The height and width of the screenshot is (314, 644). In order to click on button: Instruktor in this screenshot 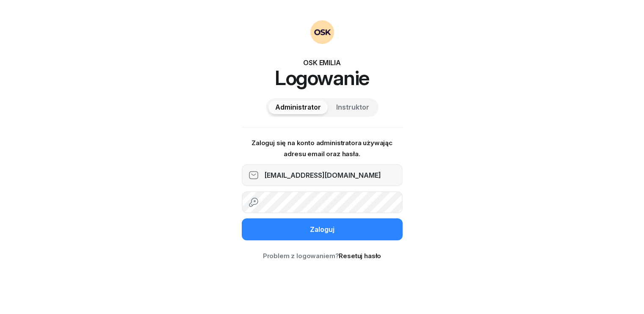, I will do `click(353, 108)`.